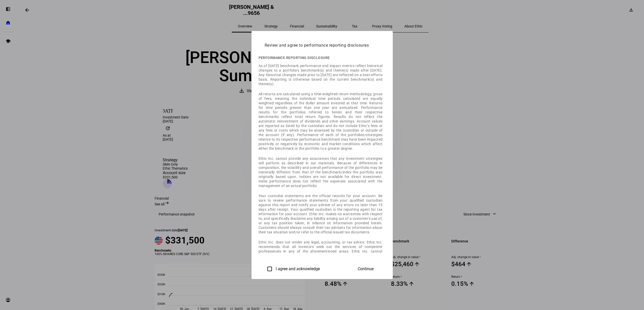 The image size is (644, 310). I want to click on p: Your custodial statements are the official records for your account. Be sure to review performanc..., so click(321, 214).